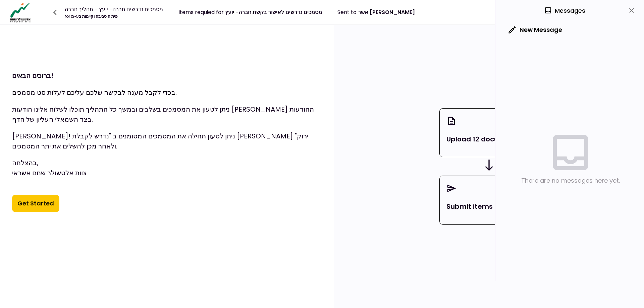 The width and height of the screenshot is (644, 308). What do you see at coordinates (535, 30) in the screenshot?
I see `button: New Message` at bounding box center [535, 30].